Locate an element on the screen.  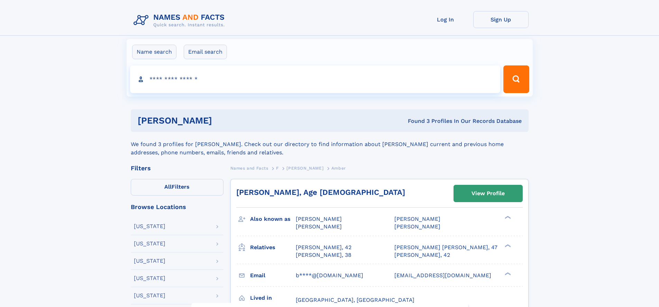
input: search input is located at coordinates (315, 79).